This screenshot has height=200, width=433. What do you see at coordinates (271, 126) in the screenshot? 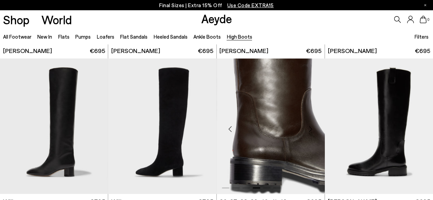
I see `a: Next slide Previous slide` at bounding box center [271, 126].